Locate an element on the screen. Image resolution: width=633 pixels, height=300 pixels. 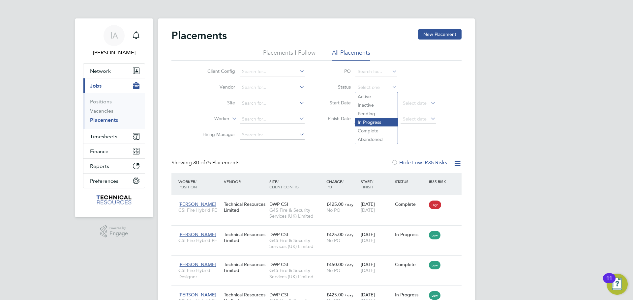
h2: Placements is located at coordinates (199, 36).